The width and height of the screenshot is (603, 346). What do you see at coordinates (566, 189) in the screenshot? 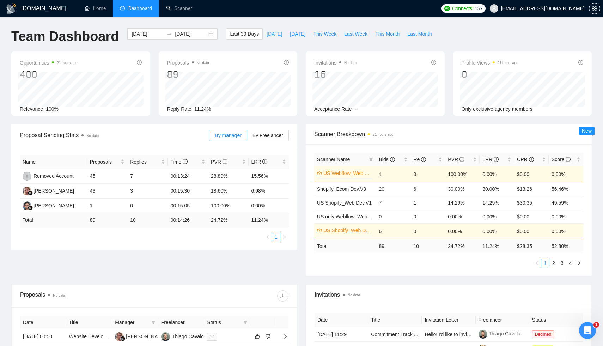
I see `td: 56.46%` at bounding box center [566, 189].